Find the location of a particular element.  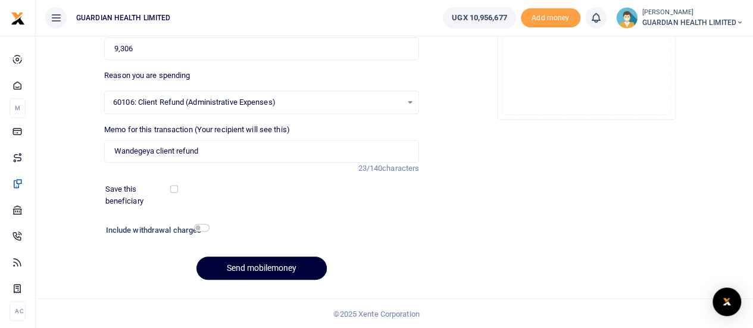

li: Wallet ballance is located at coordinates (479, 18).